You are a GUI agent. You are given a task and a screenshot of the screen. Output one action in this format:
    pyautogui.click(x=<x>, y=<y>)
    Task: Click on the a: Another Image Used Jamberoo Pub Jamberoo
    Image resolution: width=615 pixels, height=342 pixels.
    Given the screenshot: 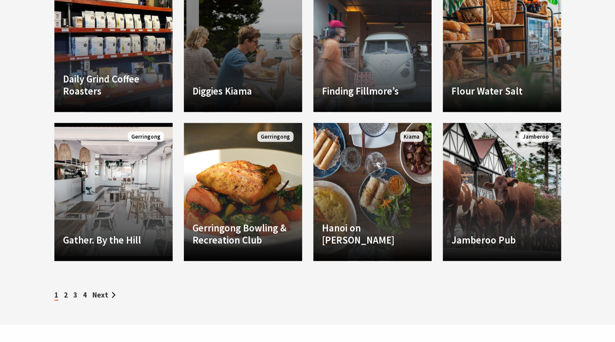 What is the action you would take?
    pyautogui.click(x=502, y=192)
    